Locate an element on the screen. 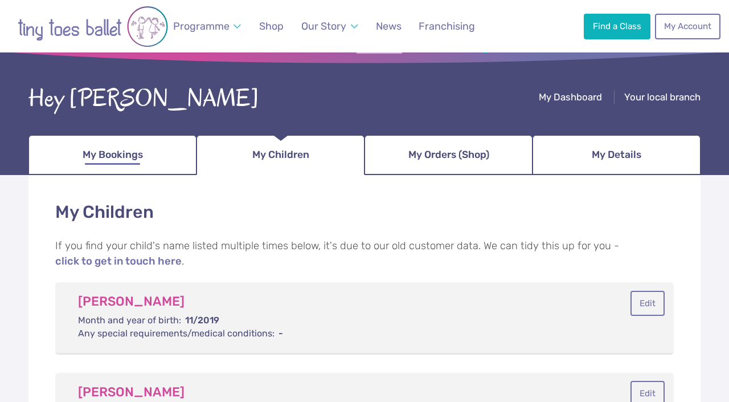 The image size is (729, 402). a: Find a Class is located at coordinates (617, 26).